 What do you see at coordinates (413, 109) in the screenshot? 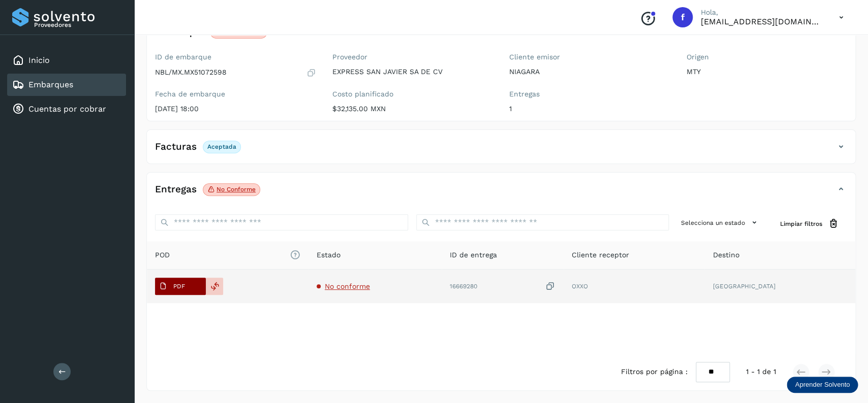
I see `p: $32,135.00 MXN` at bounding box center [413, 109].